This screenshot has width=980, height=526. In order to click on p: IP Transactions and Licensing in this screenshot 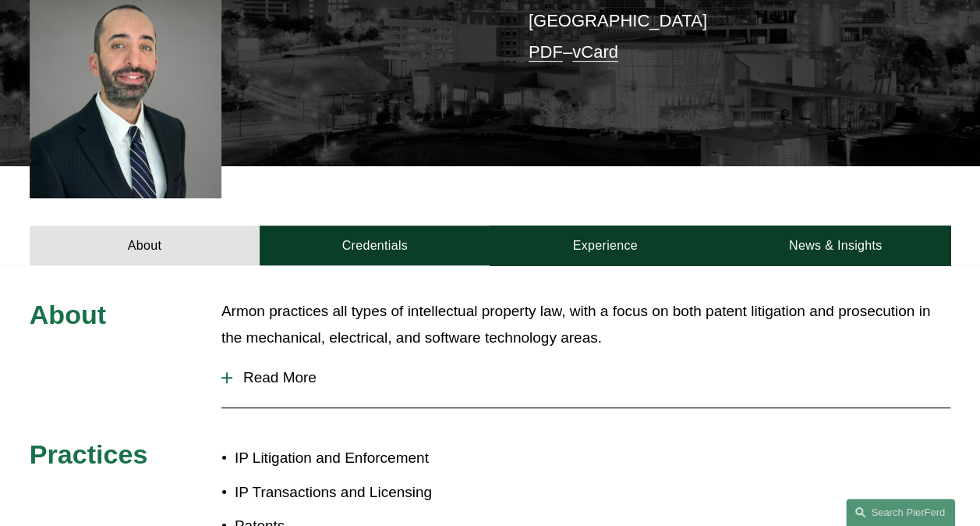, I will do `click(362, 492)`.